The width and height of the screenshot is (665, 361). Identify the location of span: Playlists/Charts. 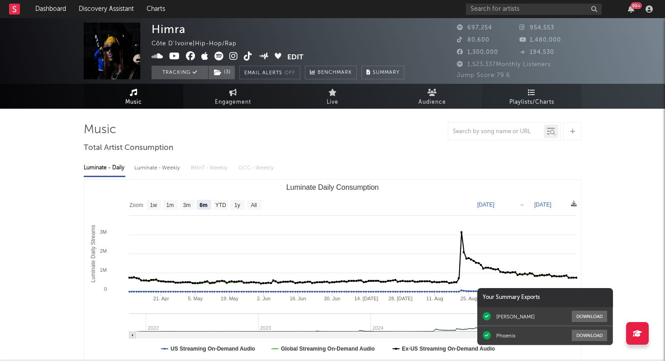
(532, 102).